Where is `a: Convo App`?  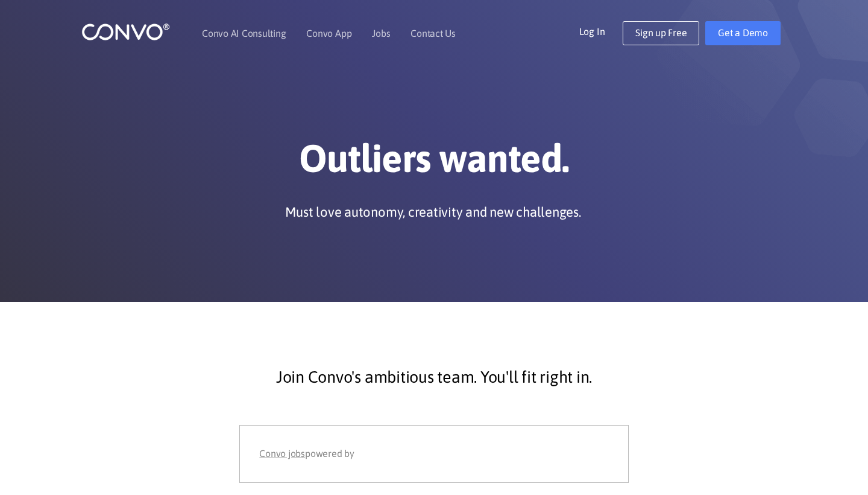
a: Convo App is located at coordinates (328, 33).